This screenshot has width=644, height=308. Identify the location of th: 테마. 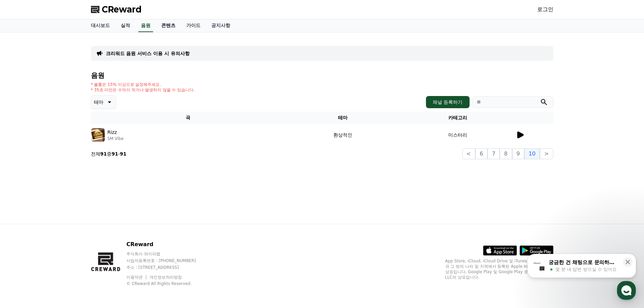
(342, 117).